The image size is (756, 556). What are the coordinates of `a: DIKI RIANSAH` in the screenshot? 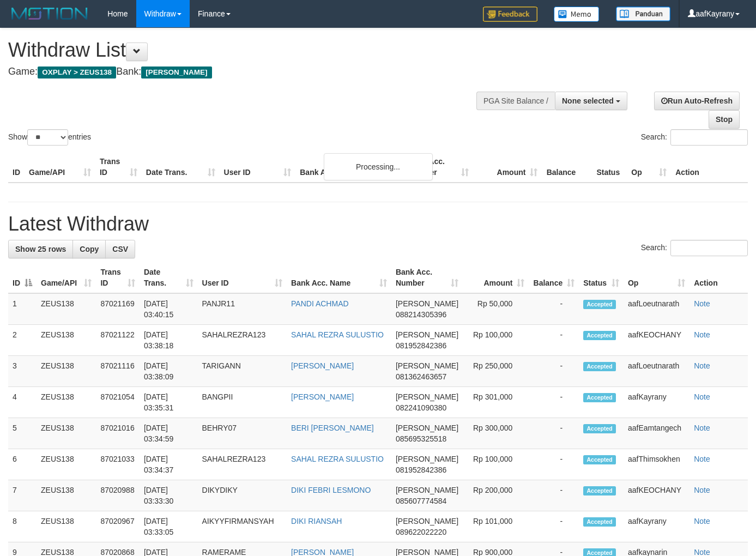 It's located at (316, 521).